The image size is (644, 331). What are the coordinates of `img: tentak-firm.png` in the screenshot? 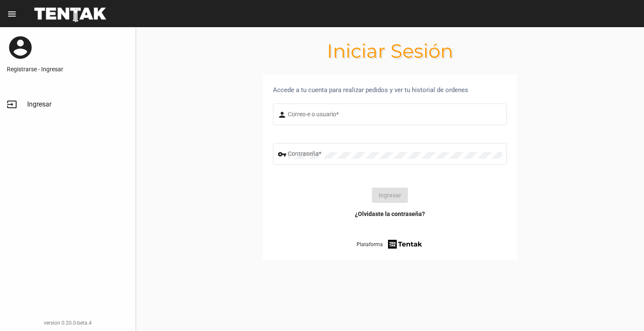 It's located at (405, 244).